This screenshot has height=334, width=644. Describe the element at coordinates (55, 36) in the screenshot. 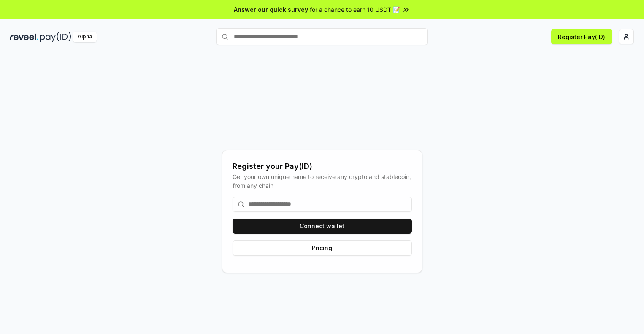

I see `img: pay_id` at that location.